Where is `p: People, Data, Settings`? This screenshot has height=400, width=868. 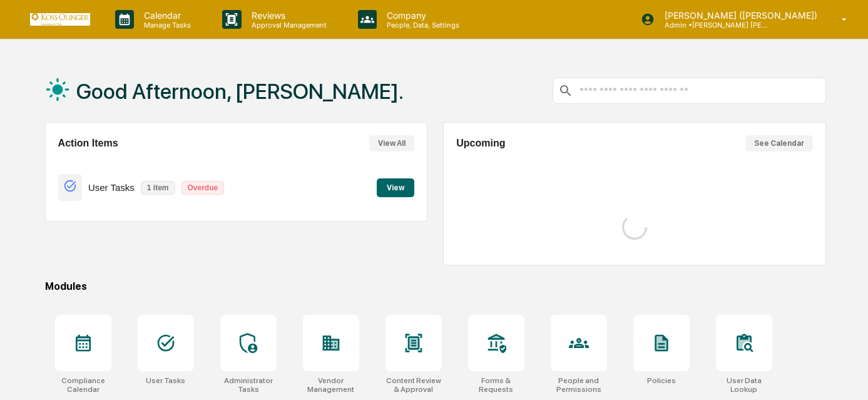
p: People, Data, Settings is located at coordinates (421, 25).